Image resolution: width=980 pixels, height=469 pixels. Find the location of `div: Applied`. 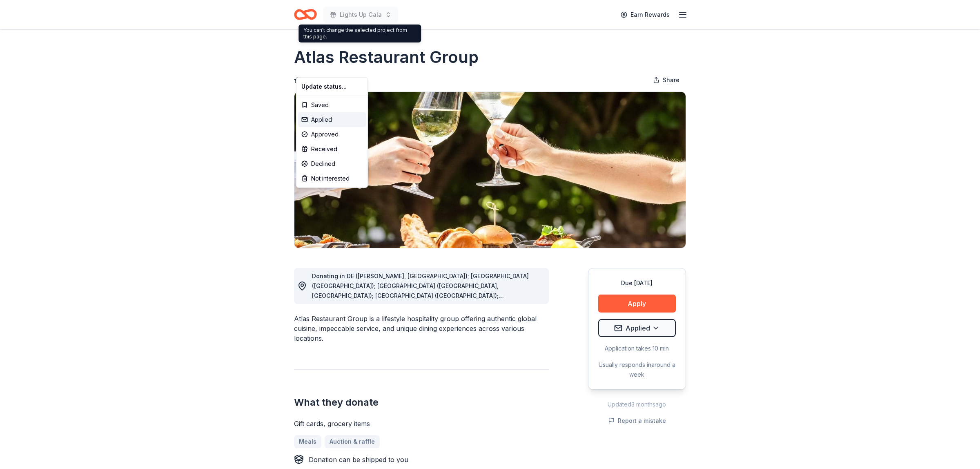

div: Applied is located at coordinates (333, 120).